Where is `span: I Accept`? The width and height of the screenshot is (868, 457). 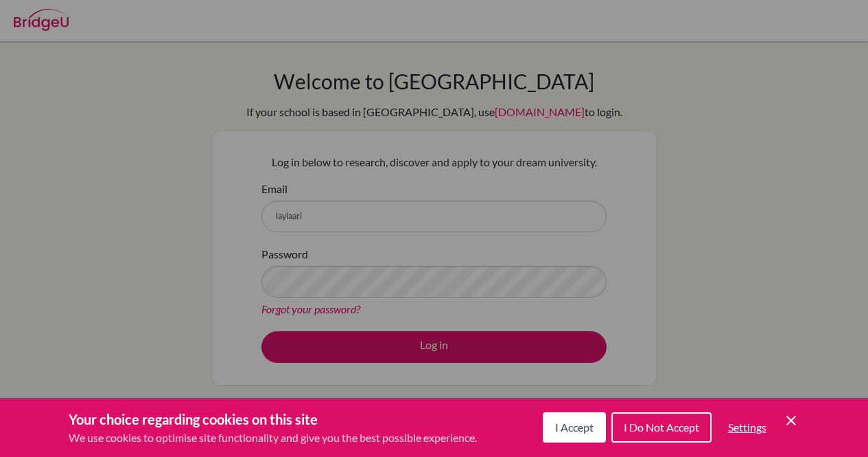 span: I Accept is located at coordinates (574, 427).